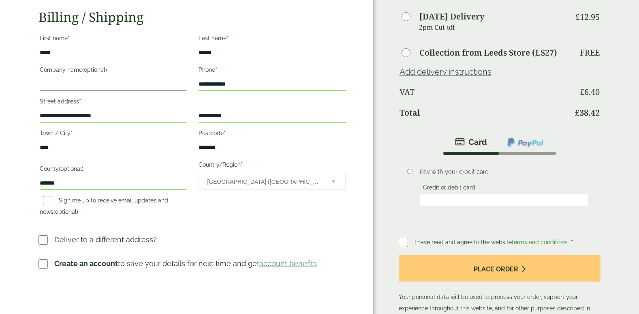 This screenshot has height=314, width=639. What do you see at coordinates (525, 142) in the screenshot?
I see `img: ppcp-gateway.png` at bounding box center [525, 142].